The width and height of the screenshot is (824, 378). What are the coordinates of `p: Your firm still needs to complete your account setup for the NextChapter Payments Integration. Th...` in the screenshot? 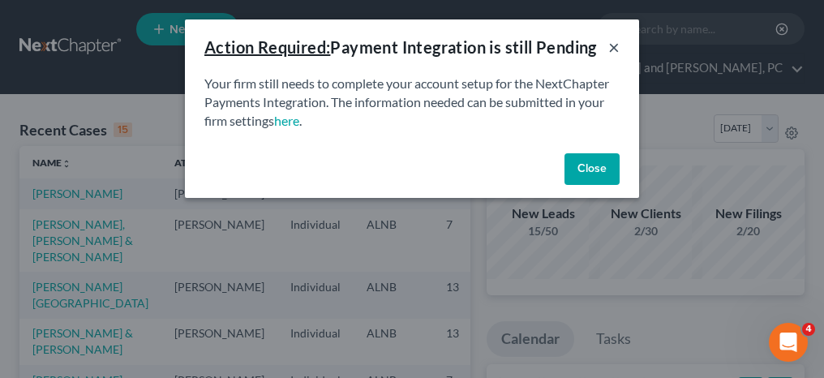 It's located at (412, 102).